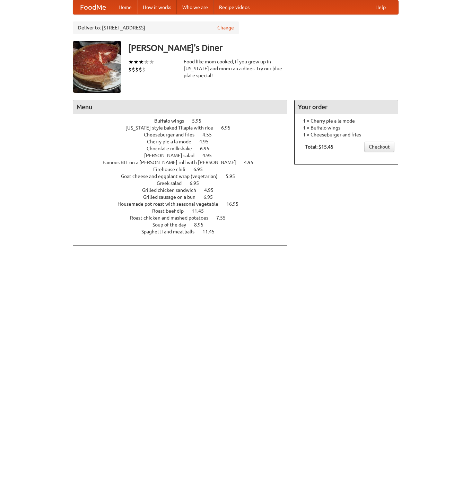 The height and width of the screenshot is (490, 471). What do you see at coordinates (172, 135) in the screenshot?
I see `span: Cheeseburger and fries` at bounding box center [172, 135].